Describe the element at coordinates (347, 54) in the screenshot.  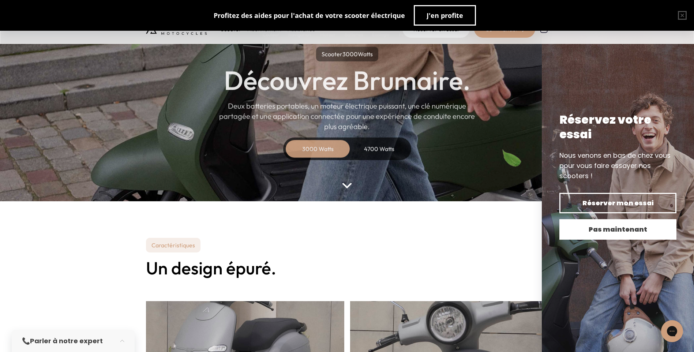
I see `p: Scooter Watts` at that location.